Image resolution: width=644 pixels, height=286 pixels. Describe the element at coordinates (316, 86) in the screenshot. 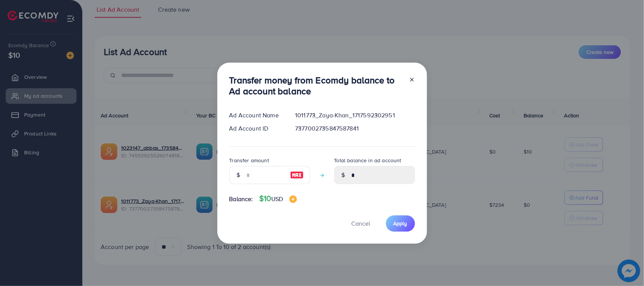

I see `h3: Transfer money from Ecomdy balance to Ad account balance` at that location.